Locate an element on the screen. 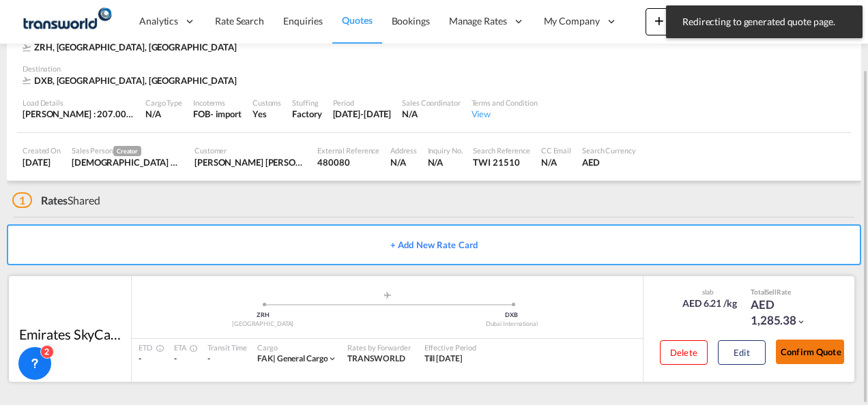 This screenshot has height=405, width=868. div: Incoterms is located at coordinates (217, 102).